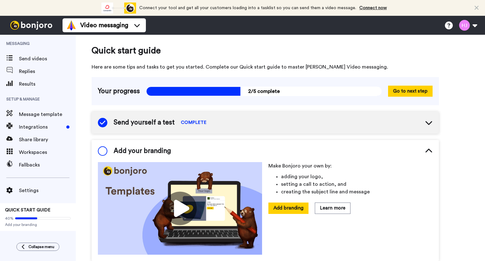  What do you see at coordinates (47, 84) in the screenshot?
I see `span: Results` at bounding box center [47, 84].